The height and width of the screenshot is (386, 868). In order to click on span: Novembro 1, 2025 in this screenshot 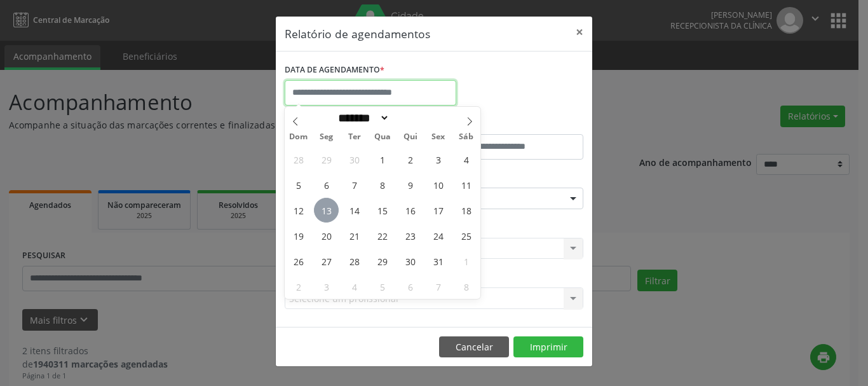, I will do `click(466, 260)`.